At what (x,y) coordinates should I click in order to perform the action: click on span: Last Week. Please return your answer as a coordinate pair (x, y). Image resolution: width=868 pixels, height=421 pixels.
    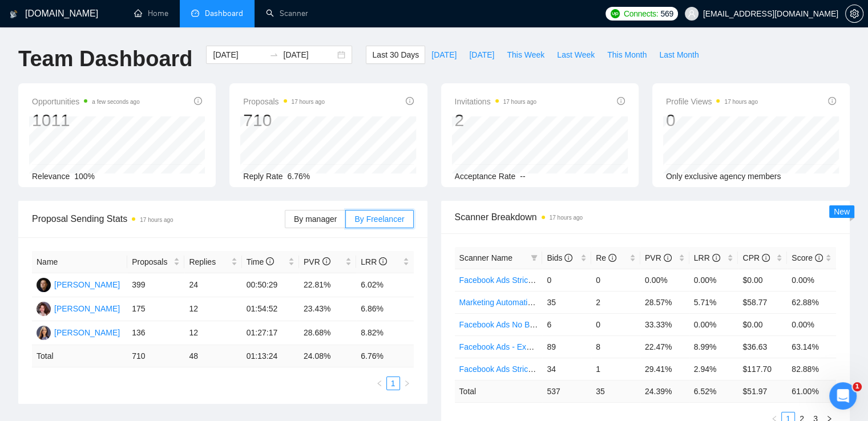
    Looking at the image, I should click on (576, 55).